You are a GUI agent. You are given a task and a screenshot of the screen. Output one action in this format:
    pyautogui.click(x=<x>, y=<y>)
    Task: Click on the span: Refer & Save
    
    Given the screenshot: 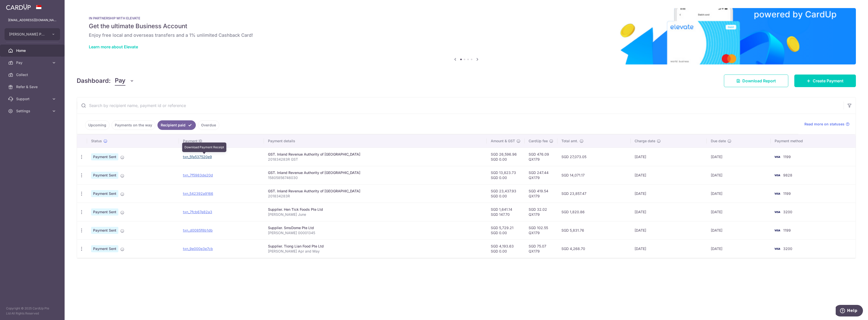 What is the action you would take?
    pyautogui.click(x=33, y=87)
    